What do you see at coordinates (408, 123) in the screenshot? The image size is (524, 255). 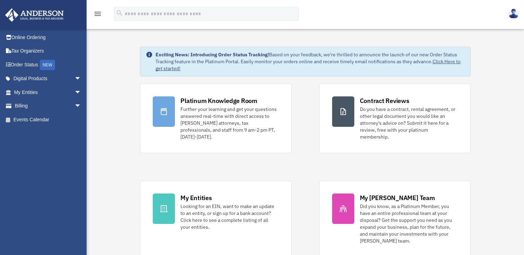 I see `div: Do you have a contract, rental agreement, or other legal document you would like an attorney's ad...` at bounding box center [408, 123].